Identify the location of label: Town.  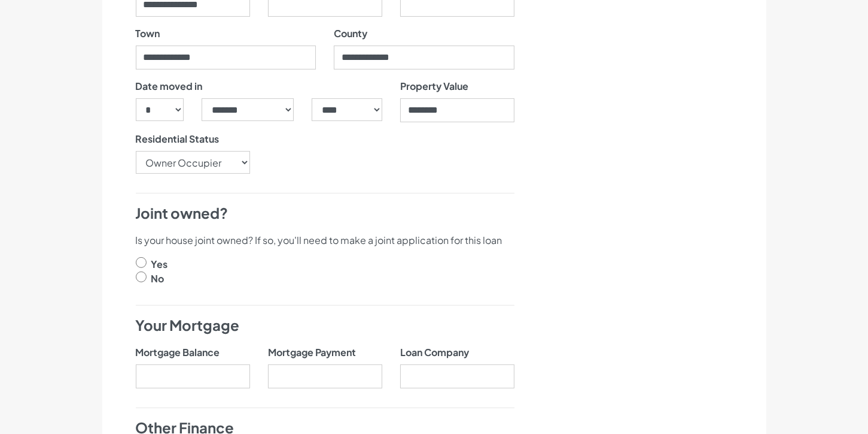
(147, 34).